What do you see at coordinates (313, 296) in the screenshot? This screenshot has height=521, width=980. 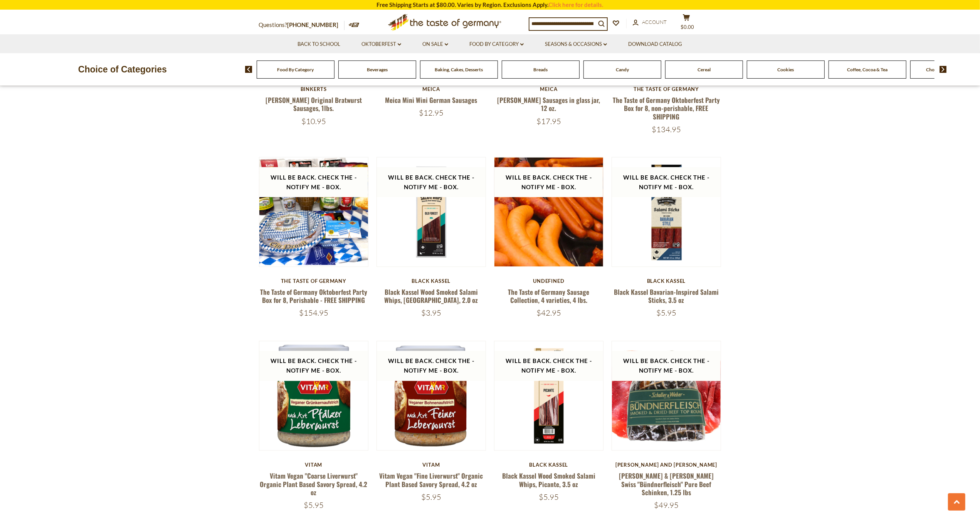 I see `a: The Taste of Germany Oktoberfest Party Box for 8, Perishable - FREE SHIPPING` at bounding box center [313, 296].